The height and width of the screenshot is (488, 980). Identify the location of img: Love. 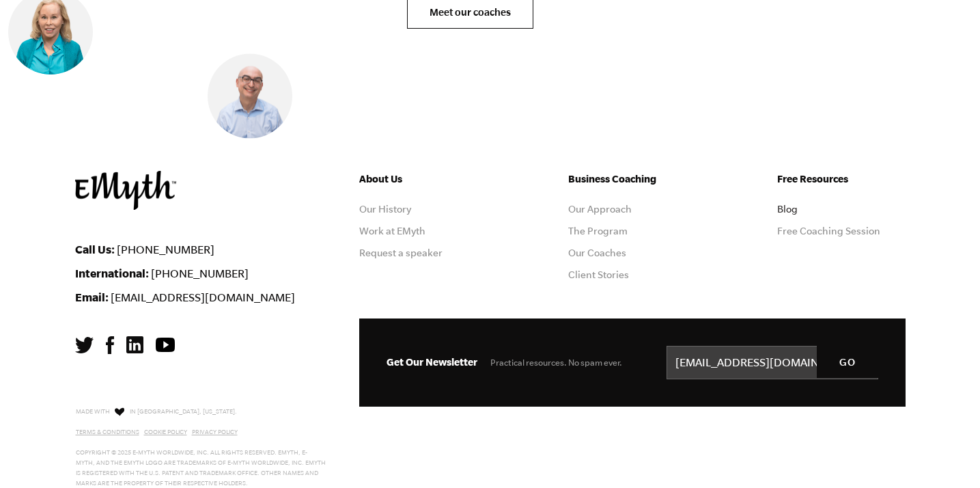
(119, 412).